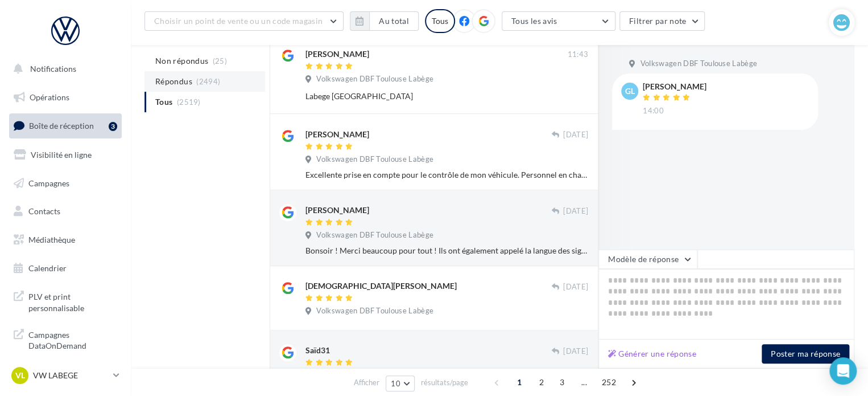  I want to click on a: Médiathèque, so click(66, 239).